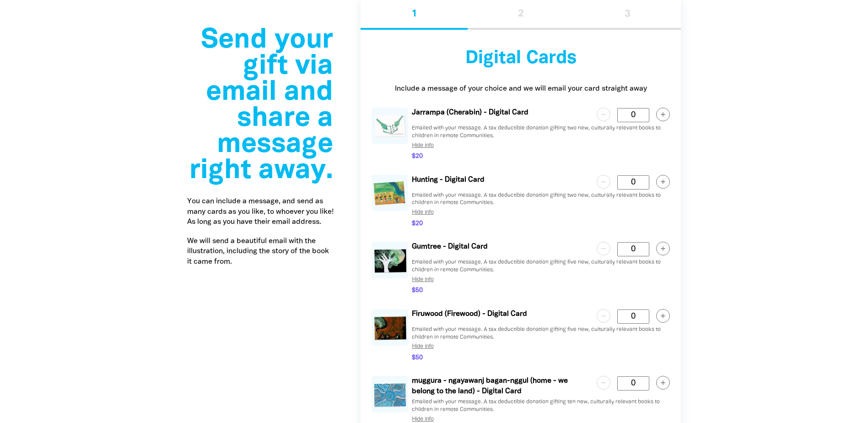  I want to click on span: Send your gift via email and share a message right away., so click(261, 106).